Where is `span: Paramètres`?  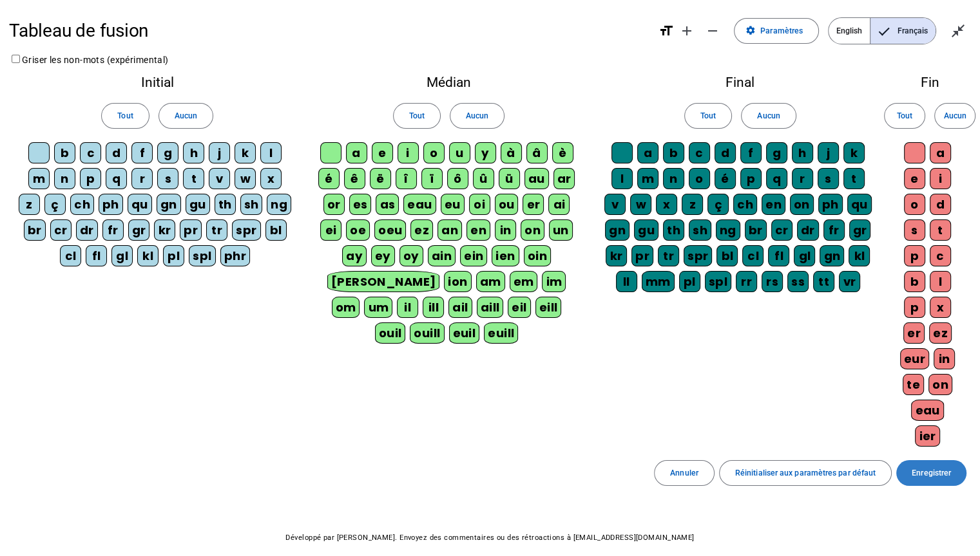
span: Paramètres is located at coordinates (782, 31).